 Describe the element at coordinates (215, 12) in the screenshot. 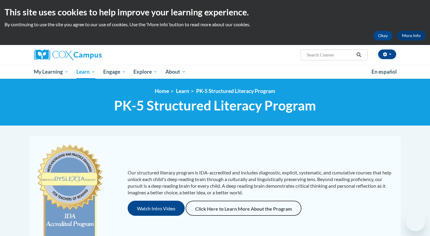

I see `h2: This site uses cookies to help improve your learning experience.` at that location.